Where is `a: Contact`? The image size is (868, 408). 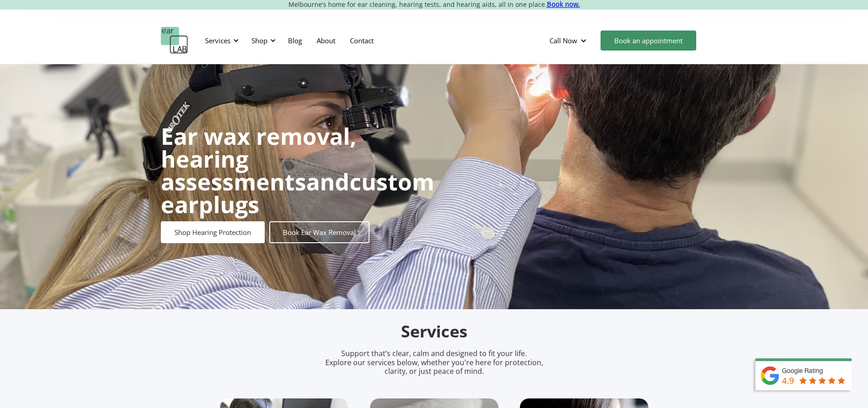 a: Contact is located at coordinates (362, 41).